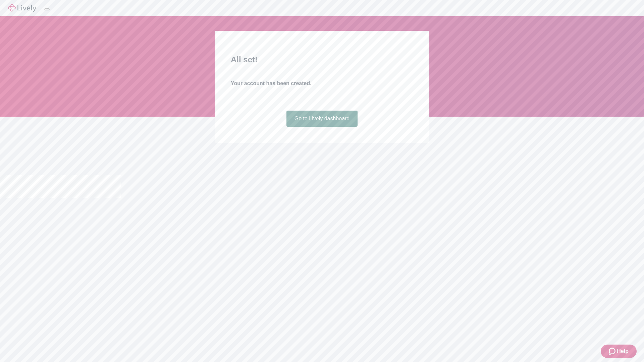  Describe the element at coordinates (22, 8) in the screenshot. I see `img: Lively` at that location.